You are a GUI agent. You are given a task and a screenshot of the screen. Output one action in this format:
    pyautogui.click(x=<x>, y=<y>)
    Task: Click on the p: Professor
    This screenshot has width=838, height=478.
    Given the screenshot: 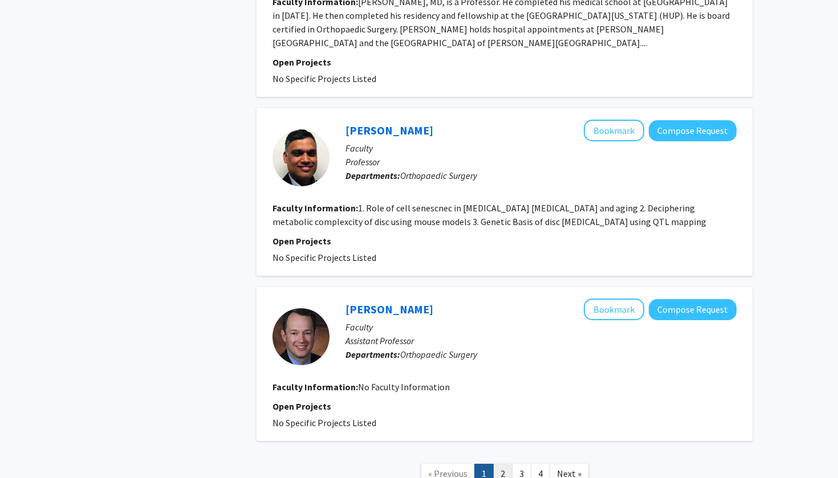 What is the action you would take?
    pyautogui.click(x=541, y=162)
    